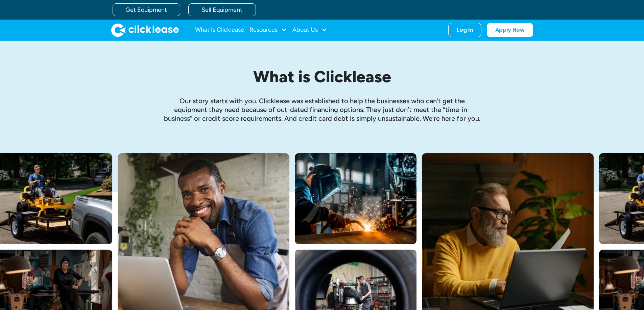  Describe the element at coordinates (510, 30) in the screenshot. I see `a: Apply Now` at that location.